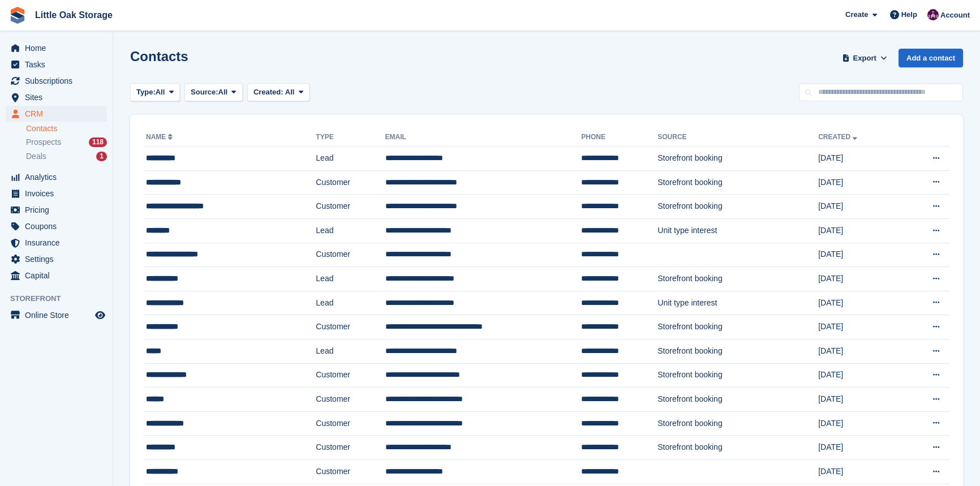  I want to click on span: Coupons, so click(59, 226).